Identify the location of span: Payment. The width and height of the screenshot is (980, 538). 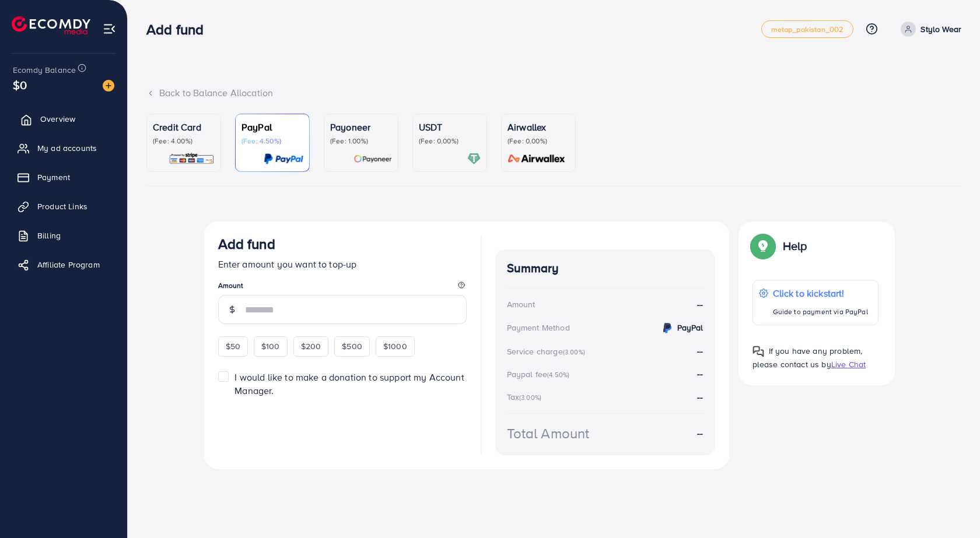
(54, 177).